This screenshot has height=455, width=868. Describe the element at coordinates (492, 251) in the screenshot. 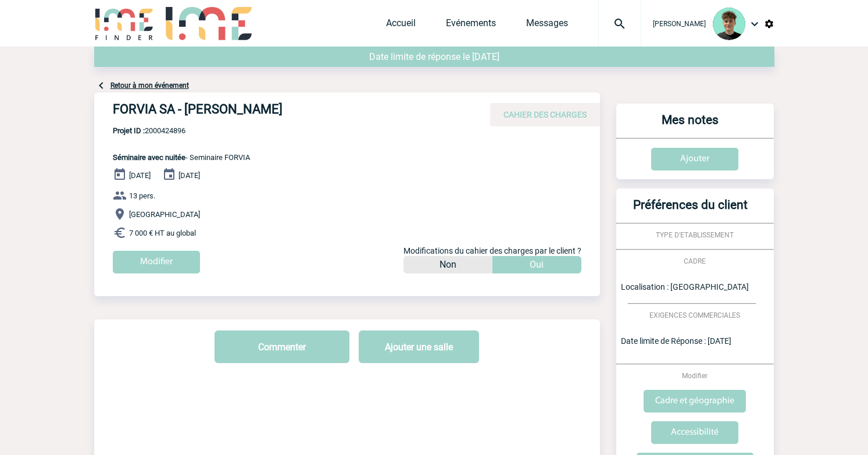

I see `span: Modifications du cahier des charges par le client ?` at that location.